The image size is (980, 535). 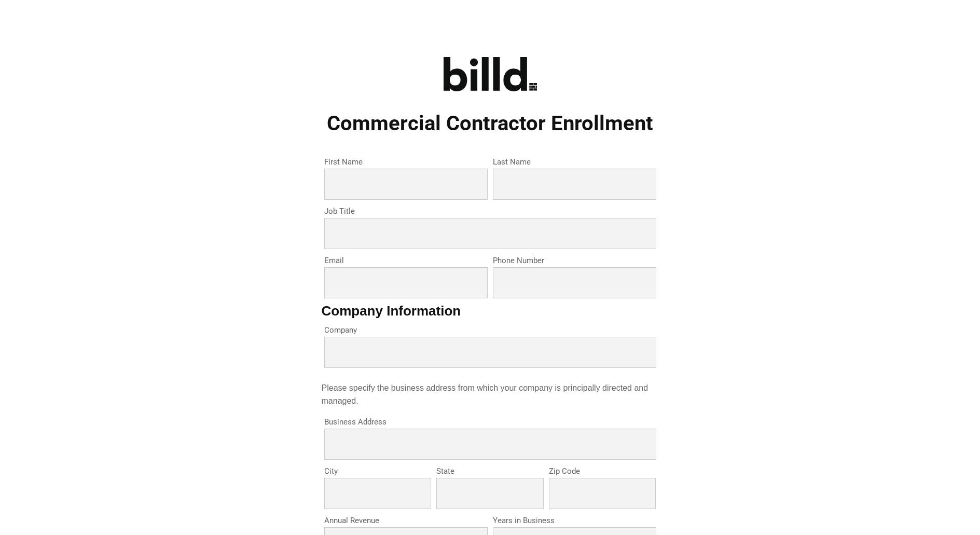 What do you see at coordinates (339, 211) in the screenshot?
I see `span: Job Title` at bounding box center [339, 211].